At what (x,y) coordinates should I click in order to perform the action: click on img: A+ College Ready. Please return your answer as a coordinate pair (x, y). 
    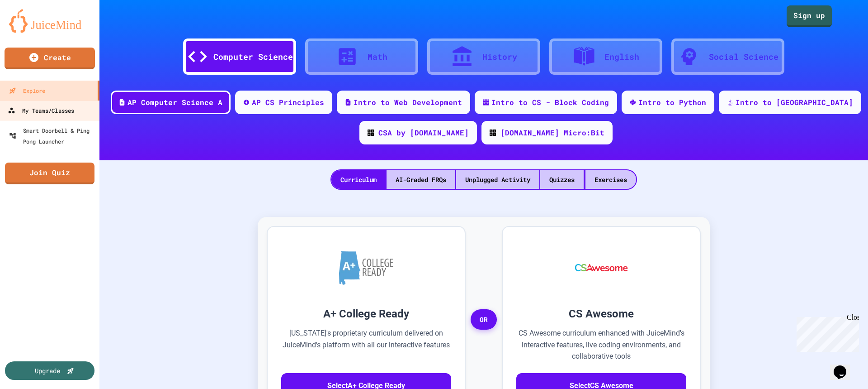
    Looking at the image, I should click on (366, 267).